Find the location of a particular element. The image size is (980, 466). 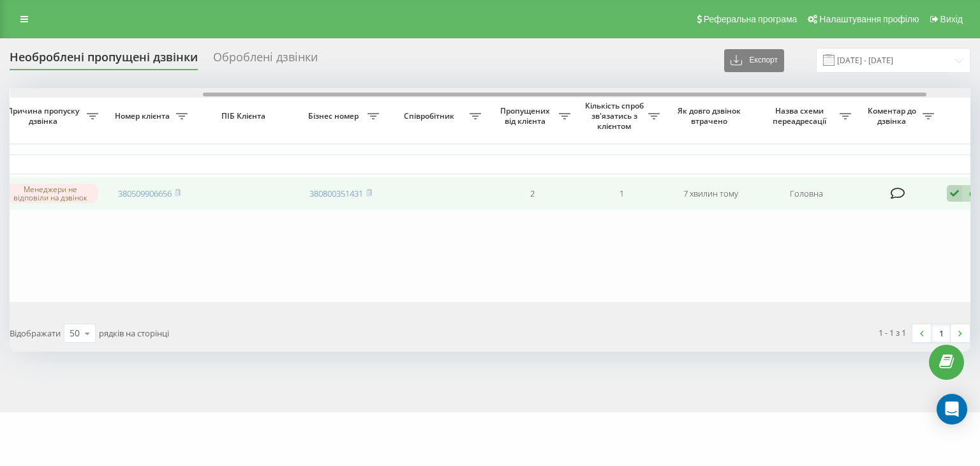

span: Причина пропуску дзвінка is located at coordinates (45, 116).